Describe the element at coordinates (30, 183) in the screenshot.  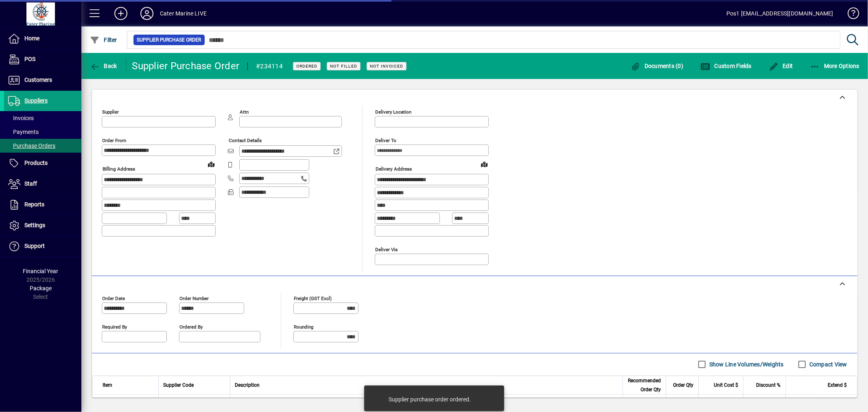
I see `span: Staff` at that location.